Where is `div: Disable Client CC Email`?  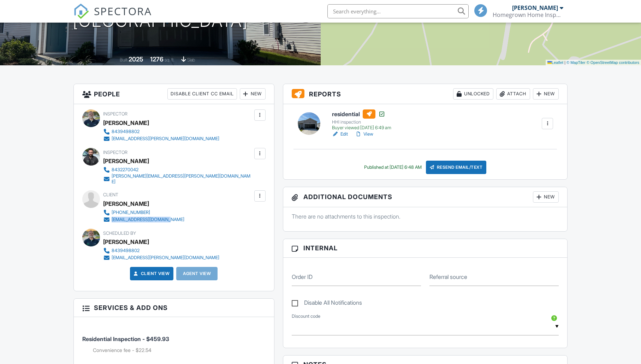 div: Disable Client CC Email is located at coordinates (202, 94).